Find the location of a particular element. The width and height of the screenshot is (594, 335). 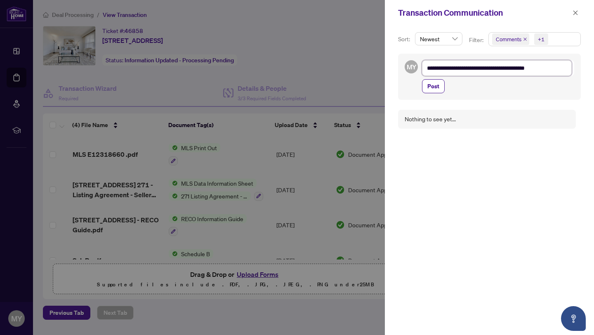

div: Transaction Communication is located at coordinates (484, 13).